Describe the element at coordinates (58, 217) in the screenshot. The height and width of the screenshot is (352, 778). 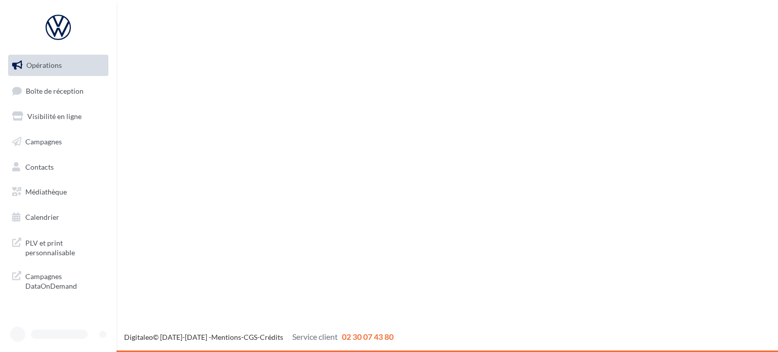
I see `a: Calendrier` at that location.